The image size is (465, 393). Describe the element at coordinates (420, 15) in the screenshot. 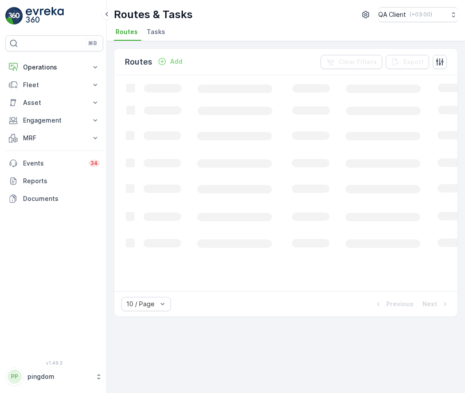

I see `p: ( +03:00 )` at that location.